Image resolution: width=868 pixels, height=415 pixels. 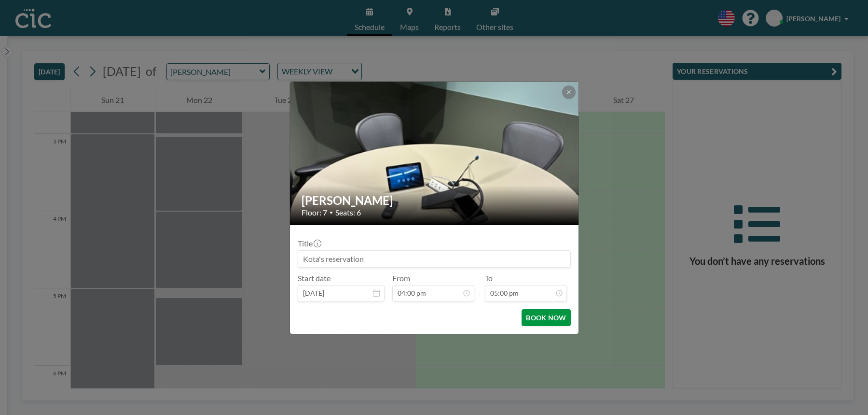 I want to click on button: BOOK NOW, so click(x=546, y=317).